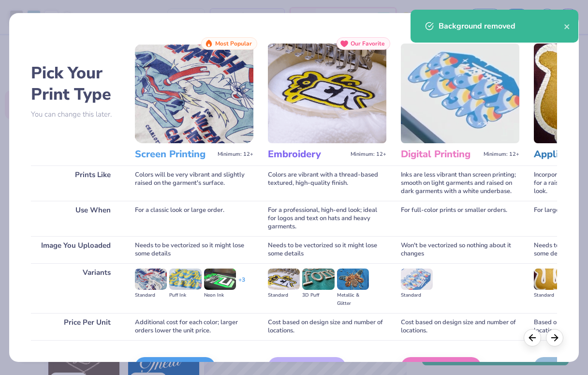 This screenshot has width=588, height=375. What do you see at coordinates (353, 299) in the screenshot?
I see `div: Metallic & Glitter` at bounding box center [353, 299].